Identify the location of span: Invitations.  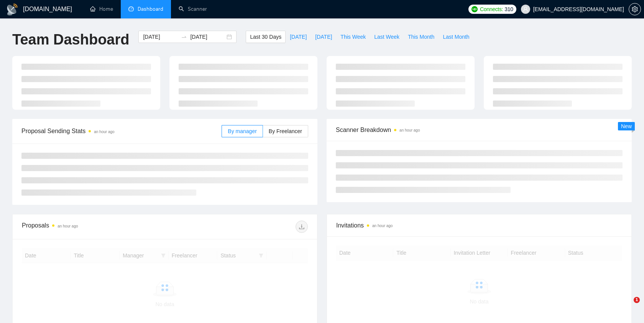
(479, 225).